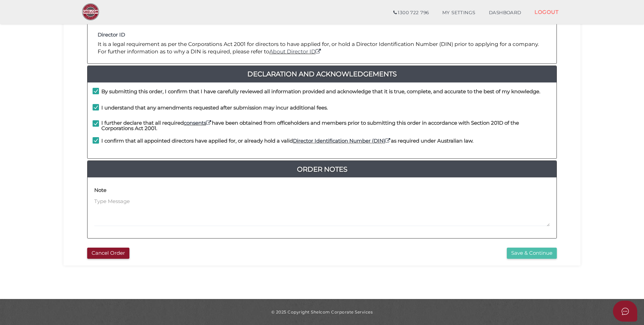 This screenshot has width=644, height=325. I want to click on h4: I understand that any amendments requested after submission may incur additional fees., so click(214, 108).